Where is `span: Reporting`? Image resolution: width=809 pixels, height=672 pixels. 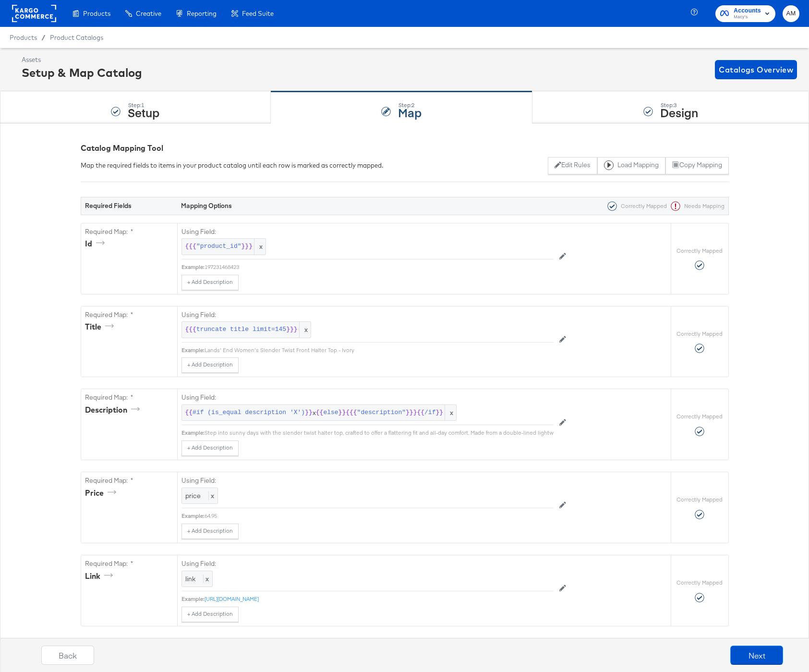
span: Reporting is located at coordinates (202, 13).